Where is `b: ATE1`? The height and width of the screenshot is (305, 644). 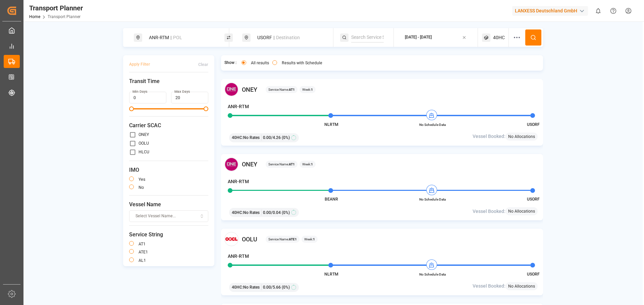
b: ATE1 is located at coordinates (293, 239).